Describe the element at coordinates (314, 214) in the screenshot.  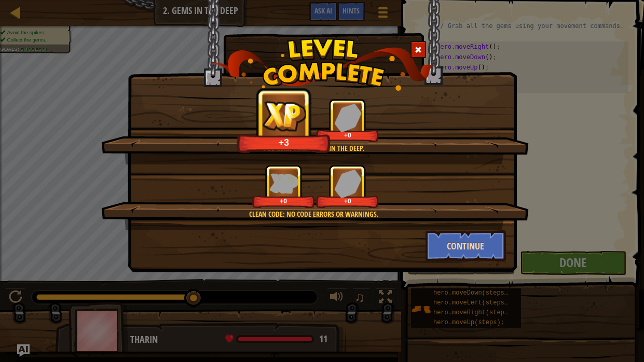
I see `div: Clean code: no code errors or warnings.` at that location.